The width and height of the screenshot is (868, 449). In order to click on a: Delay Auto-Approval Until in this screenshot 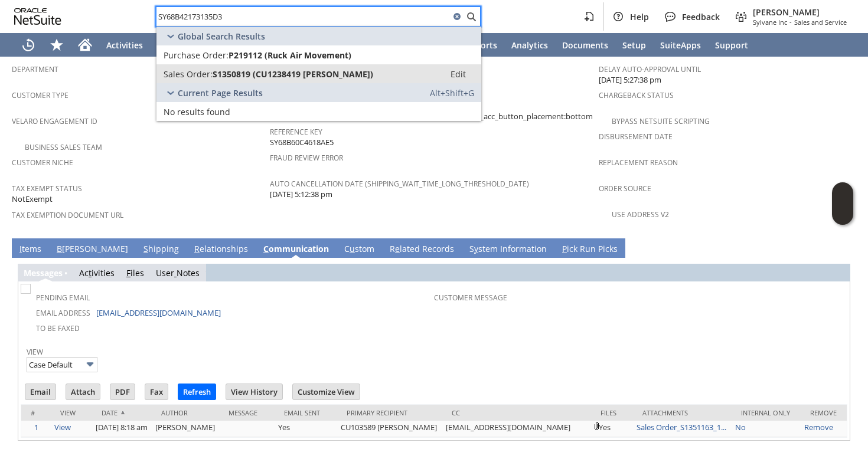, I will do `click(650, 69)`.